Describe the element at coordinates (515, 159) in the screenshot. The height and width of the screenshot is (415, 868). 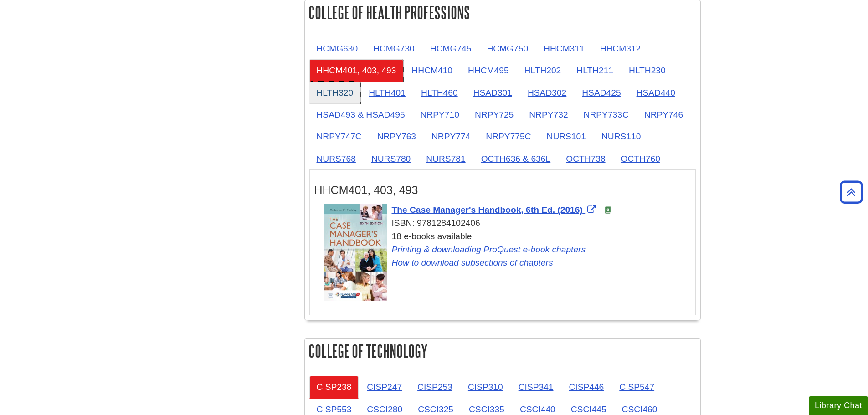
I see `a: OCTH636 & 636L` at that location.